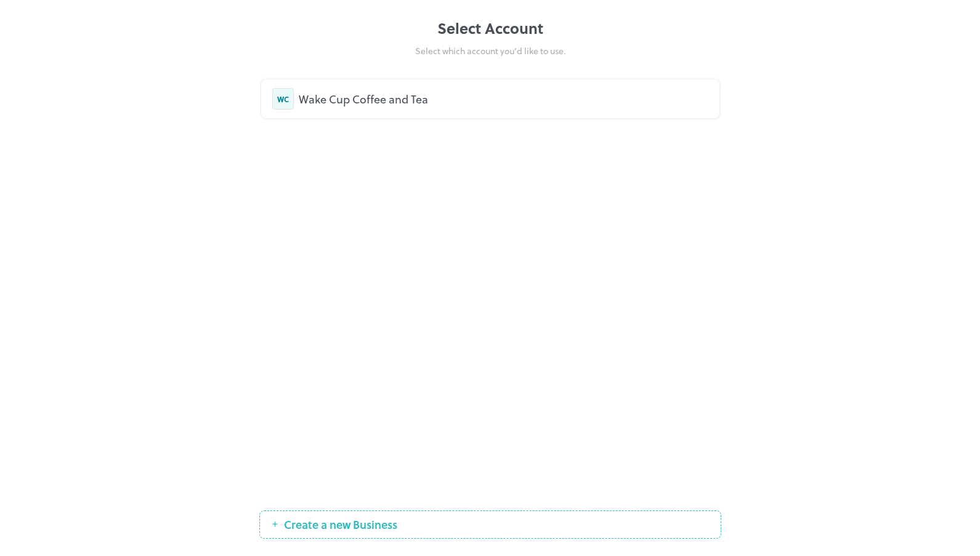 This screenshot has height=556, width=980. What do you see at coordinates (490, 28) in the screenshot?
I see `div: Select Account` at bounding box center [490, 28].